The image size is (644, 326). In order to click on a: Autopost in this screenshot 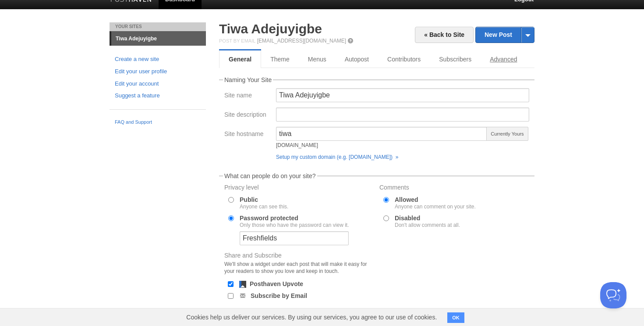, I will do `click(357, 59)`.